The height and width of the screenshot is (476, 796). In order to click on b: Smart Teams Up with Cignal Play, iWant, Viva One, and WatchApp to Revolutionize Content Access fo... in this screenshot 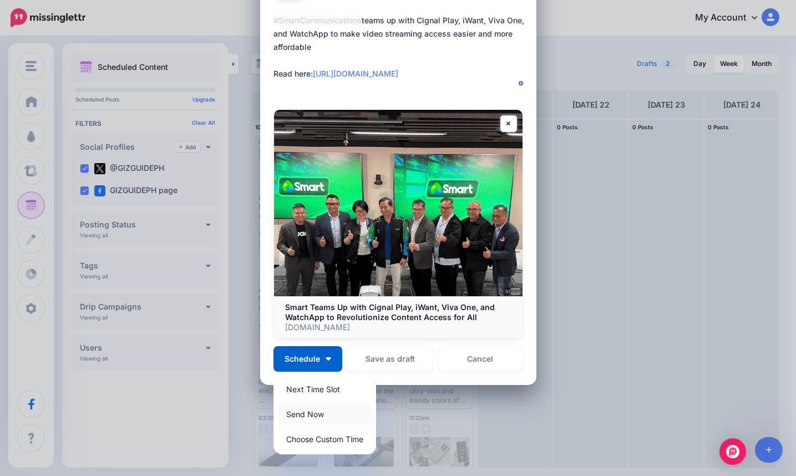, I will do `click(390, 312)`.